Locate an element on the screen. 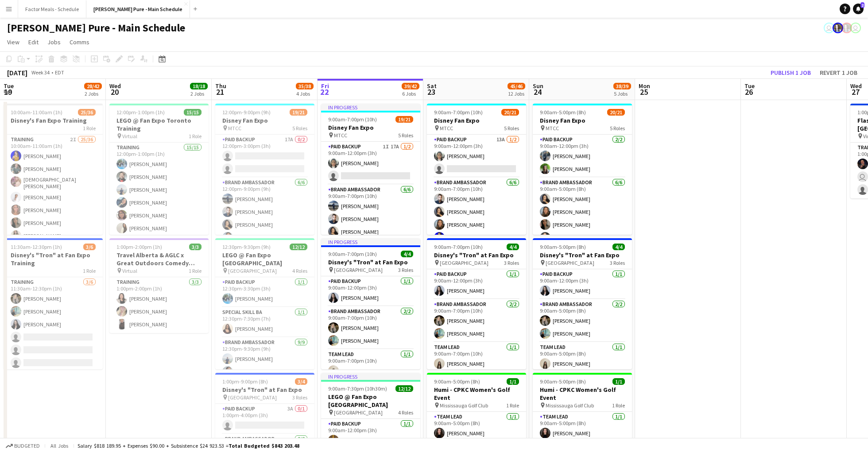 This screenshot has width=868, height=453. a: Comms is located at coordinates (79, 42).